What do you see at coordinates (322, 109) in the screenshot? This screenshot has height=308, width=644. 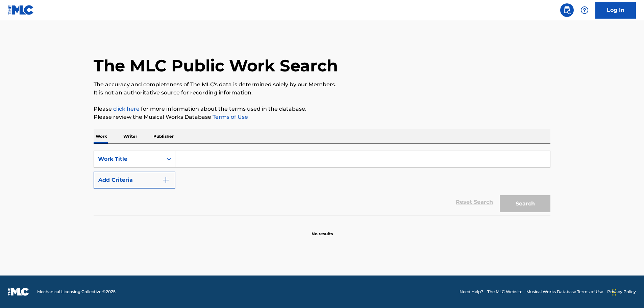 I see `p: Please for more information about the terms used in the database.` at bounding box center [322, 109].